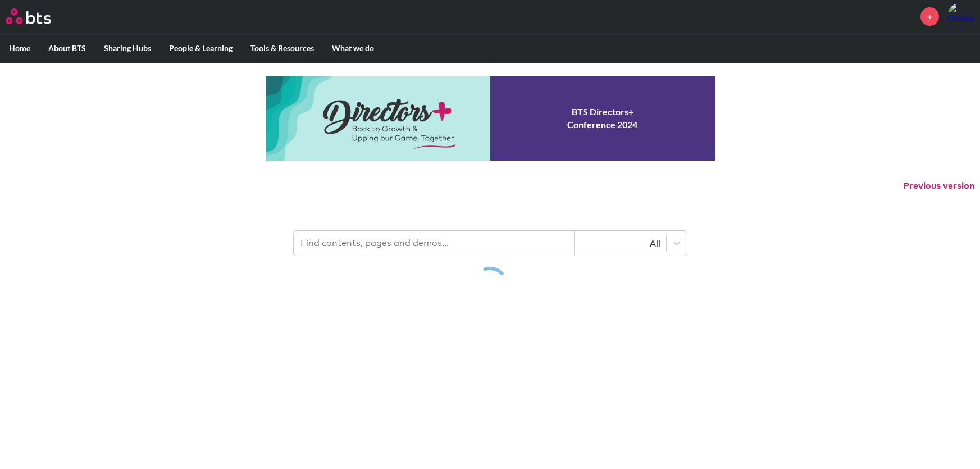 The image size is (980, 469). Describe the element at coordinates (434, 243) in the screenshot. I see `input: Find contents, pages and demos...` at that location.